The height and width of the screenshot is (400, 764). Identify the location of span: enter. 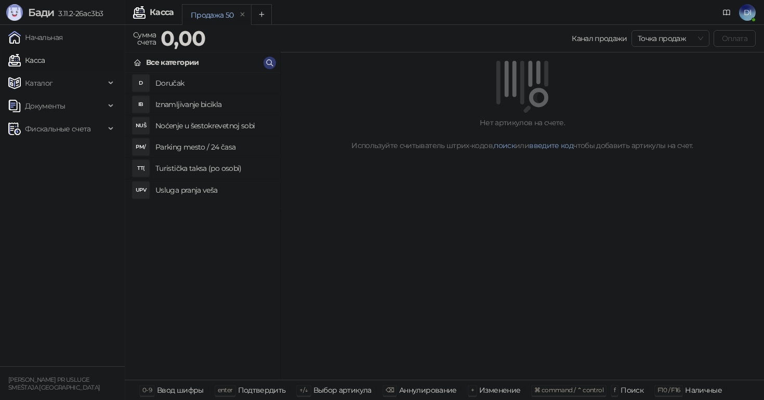
(225, 390).